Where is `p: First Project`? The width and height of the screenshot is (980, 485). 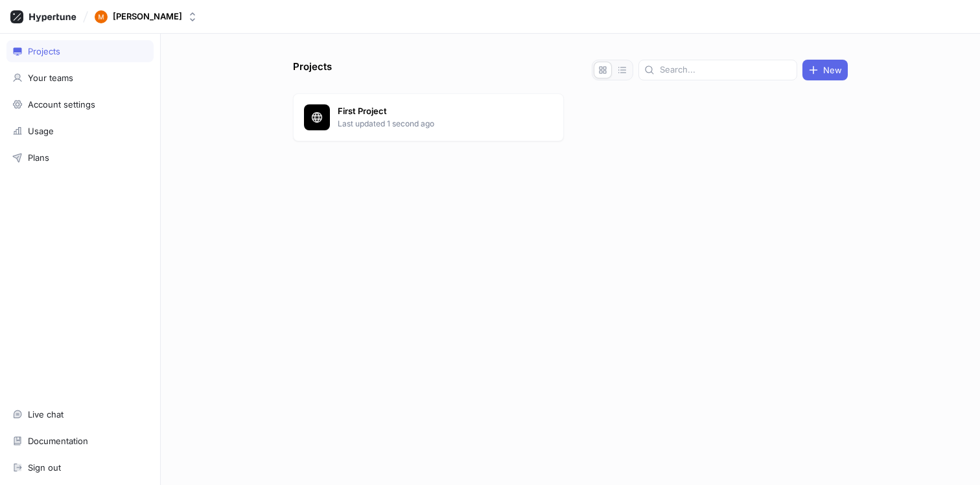 p: First Project is located at coordinates (432, 112).